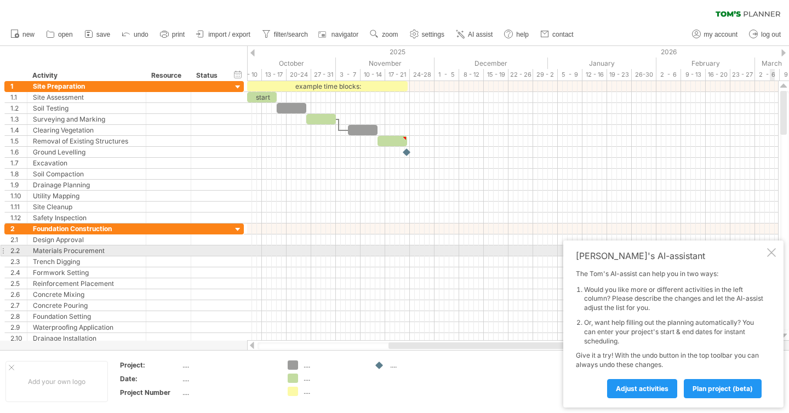 Image resolution: width=789 pixels, height=413 pixels. I want to click on span: import / export, so click(229, 35).